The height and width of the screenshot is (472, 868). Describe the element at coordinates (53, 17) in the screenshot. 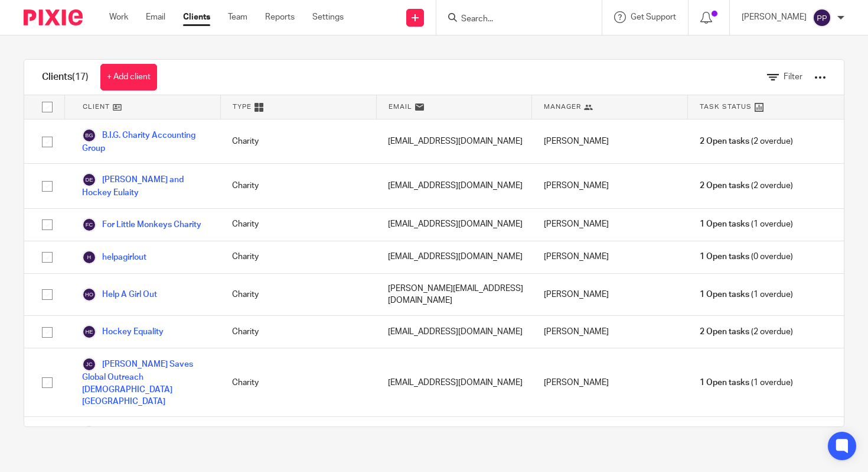

I see `img: Pixie` at that location.